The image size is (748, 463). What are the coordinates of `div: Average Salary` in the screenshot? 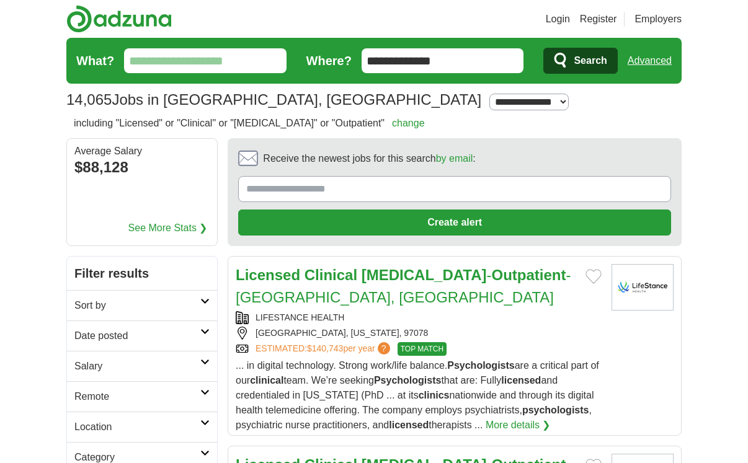 It's located at (142, 151).